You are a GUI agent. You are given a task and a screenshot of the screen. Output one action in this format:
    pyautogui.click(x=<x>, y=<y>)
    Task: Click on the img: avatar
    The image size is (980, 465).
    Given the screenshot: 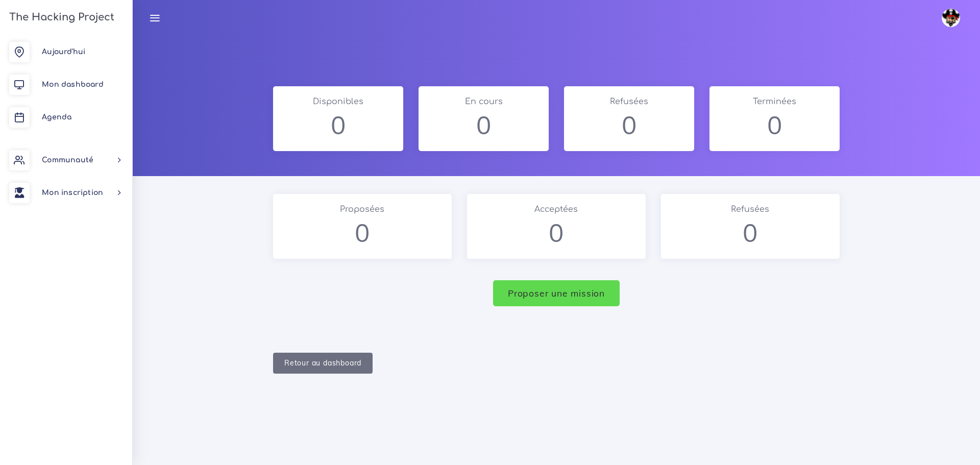 What is the action you would take?
    pyautogui.click(x=951, y=18)
    